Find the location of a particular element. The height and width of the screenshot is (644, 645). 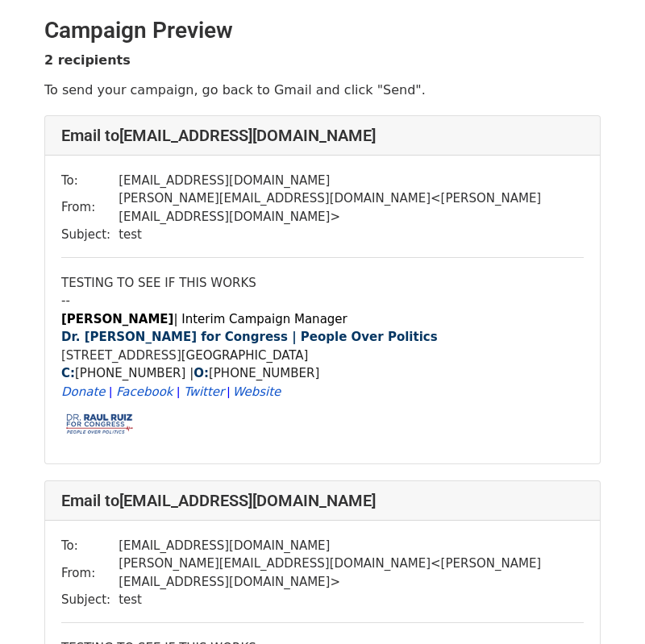

img: AIorK4zlX08txRAgAJVKw-qeoC7w6CNGDOH_GKh71lTm2IP9f779X_SVsgKF0pAYbVJIbMYR1NDagTAPjJJz is located at coordinates (100, 424).